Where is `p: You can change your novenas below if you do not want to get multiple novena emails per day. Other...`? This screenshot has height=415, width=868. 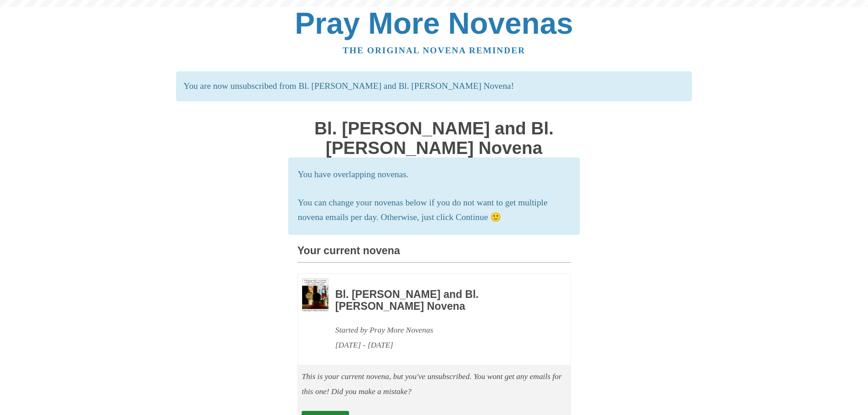
p: You can change your novenas below if you do not want to get multiple novena emails per day. Other... is located at coordinates (434, 210).